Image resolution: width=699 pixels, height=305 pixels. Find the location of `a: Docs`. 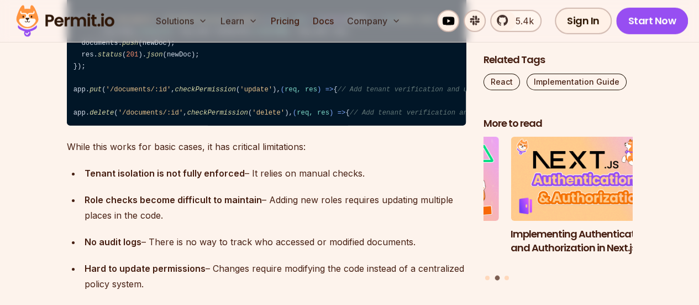

a: Docs is located at coordinates (323, 21).